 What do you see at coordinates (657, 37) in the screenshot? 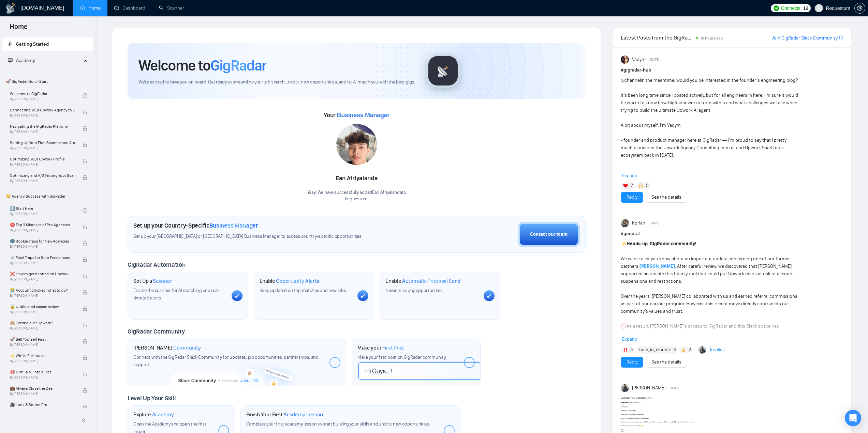
I see `span: Latest Posts from the GigRadar Community` at bounding box center [657, 37].